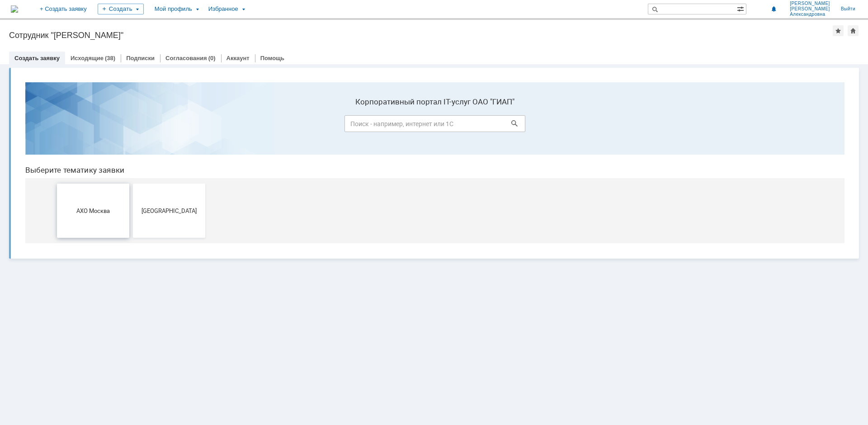  Describe the element at coordinates (87, 58) in the screenshot. I see `a: Исходящие` at that location.